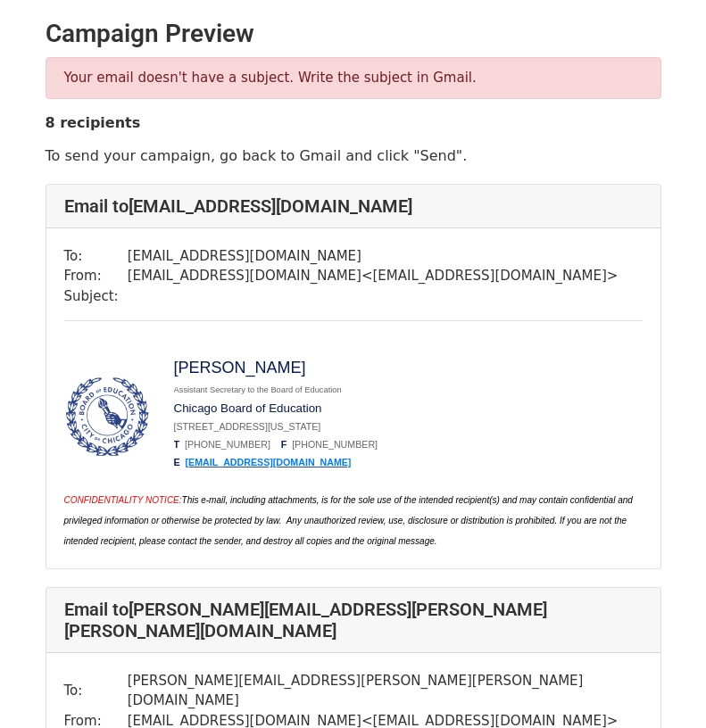 This screenshot has width=706, height=728. Describe the element at coordinates (93, 122) in the screenshot. I see `strong: 8 recipients` at that location.